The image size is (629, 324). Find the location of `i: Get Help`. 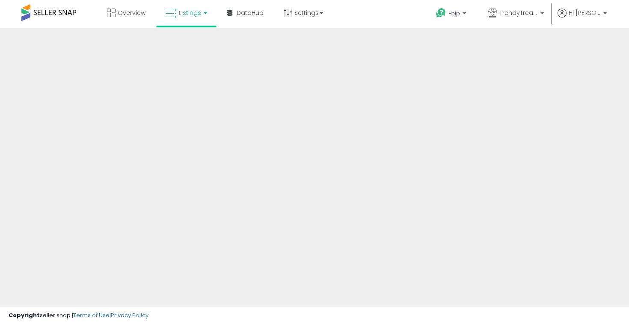

i: Get Help is located at coordinates (441, 13).